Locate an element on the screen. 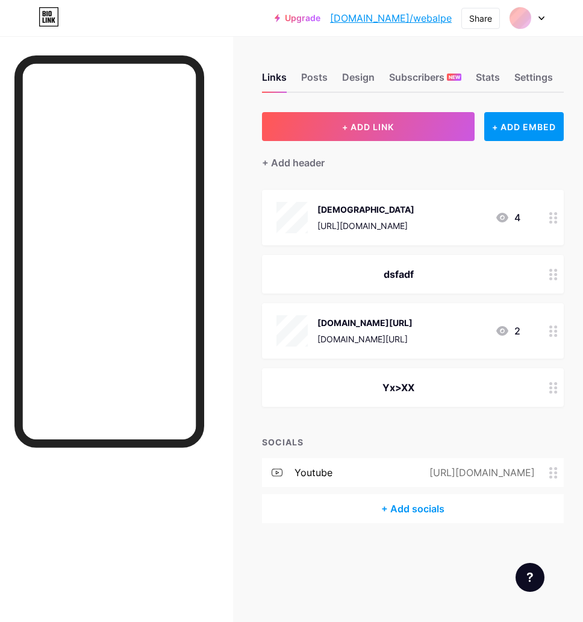 Image resolution: width=583 pixels, height=622 pixels. span: + ADD LINK is located at coordinates (368, 127).